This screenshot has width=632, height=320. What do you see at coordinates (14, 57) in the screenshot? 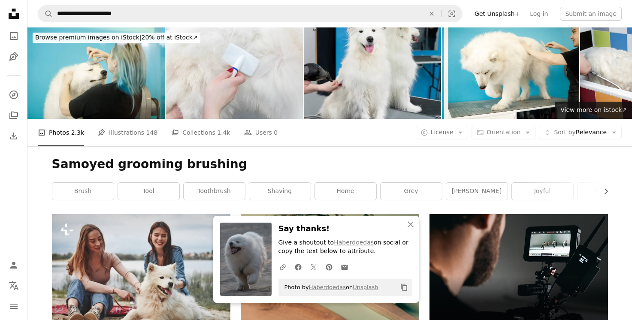
I see `a: Illustrations` at bounding box center [14, 57].